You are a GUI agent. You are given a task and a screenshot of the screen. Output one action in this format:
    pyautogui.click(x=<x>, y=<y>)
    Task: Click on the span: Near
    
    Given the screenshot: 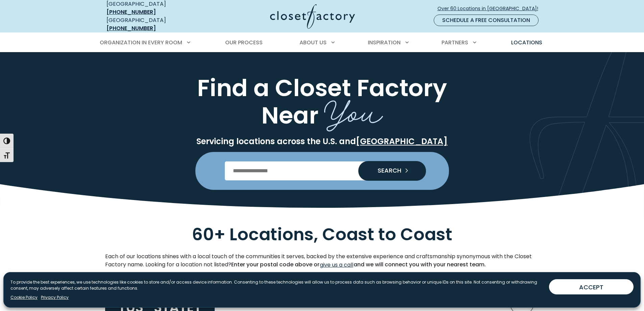 What is the action you would take?
    pyautogui.click(x=290, y=115)
    